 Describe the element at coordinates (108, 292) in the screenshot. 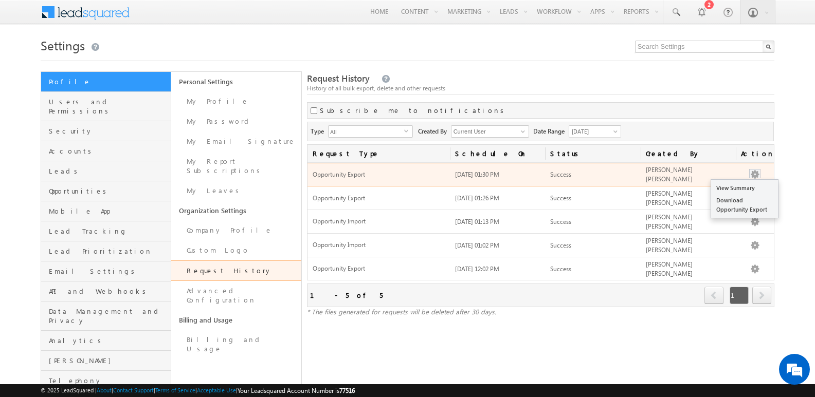

I see `span: API and Webhooks` at that location.